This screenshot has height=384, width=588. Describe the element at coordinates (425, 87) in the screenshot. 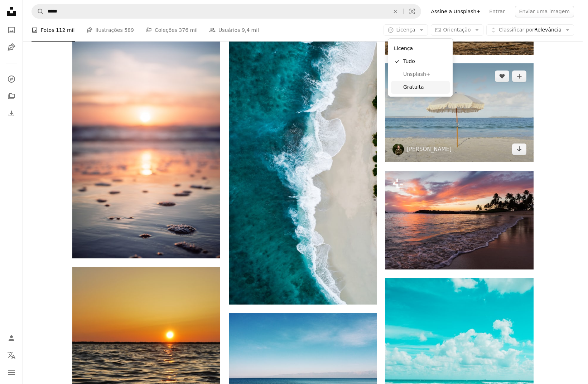

I see `span: Gratuita` at that location.